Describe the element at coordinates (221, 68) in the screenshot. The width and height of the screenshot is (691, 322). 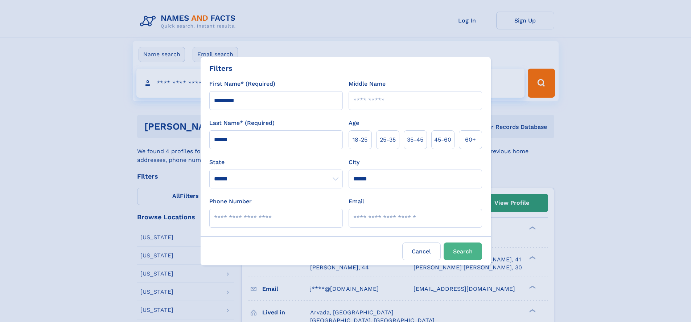
I see `div: Filters` at that location.